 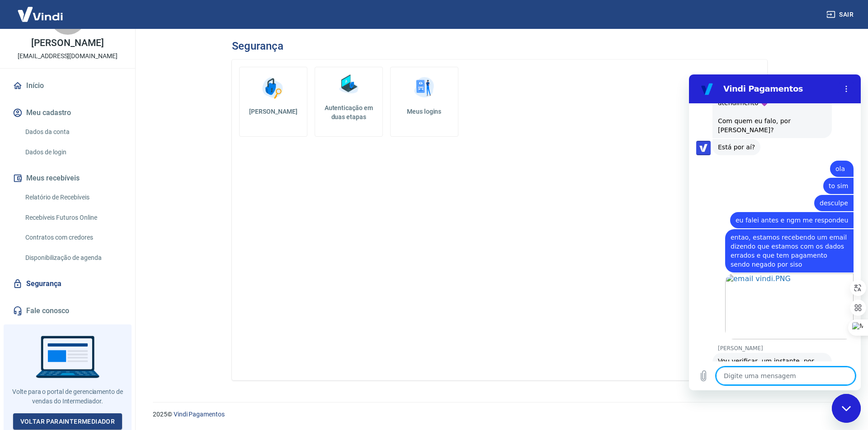 I want to click on a: Dados da conta, so click(x=73, y=132).